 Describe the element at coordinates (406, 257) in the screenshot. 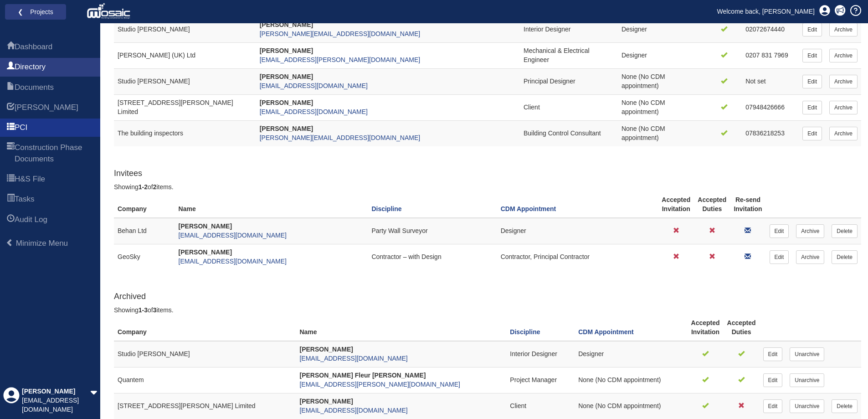

I see `span: Contractor – with Design` at that location.